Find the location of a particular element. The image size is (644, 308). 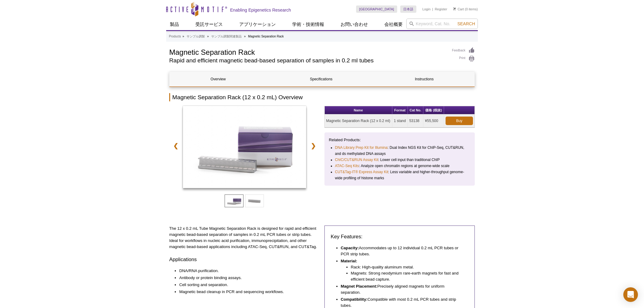

li: Rack: High-quality aluminum metal. is located at coordinates (407, 268).